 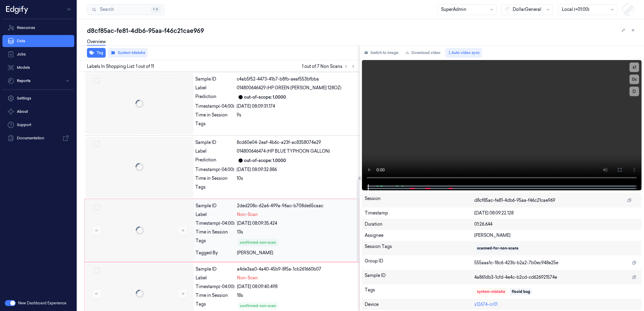 I want to click on a: Resources, so click(x=38, y=28).